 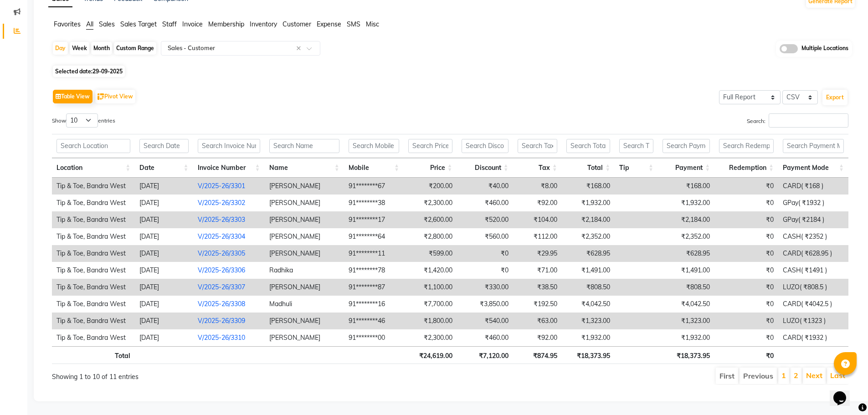 I want to click on td: CASH( ₹2352 ), so click(x=813, y=237).